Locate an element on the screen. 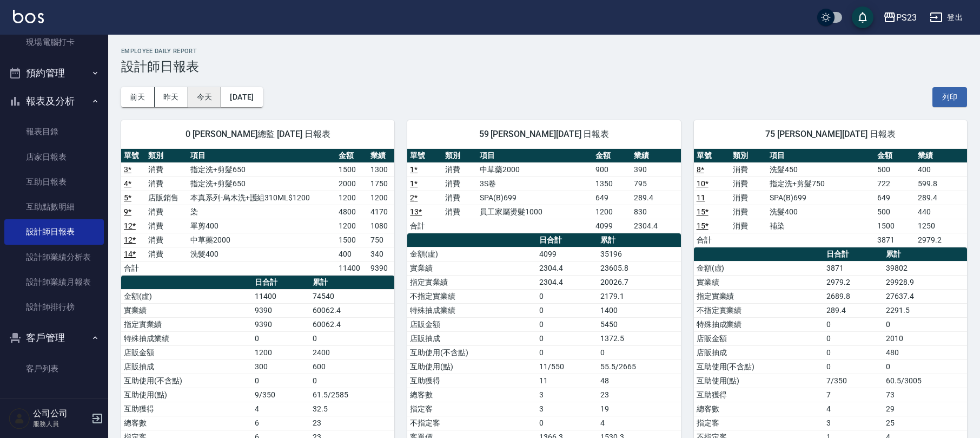  td: 25 is located at coordinates (925, 422).